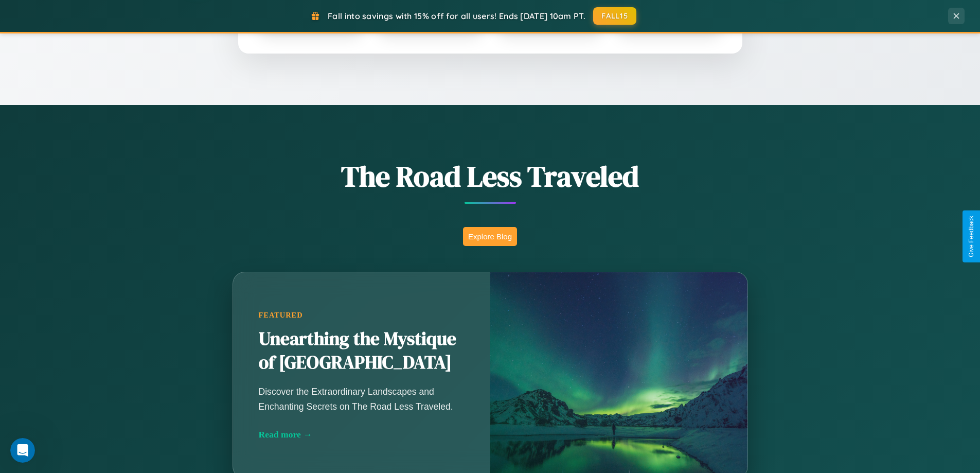 Image resolution: width=980 pixels, height=473 pixels. What do you see at coordinates (615, 16) in the screenshot?
I see `button: FALL15` at bounding box center [615, 16].